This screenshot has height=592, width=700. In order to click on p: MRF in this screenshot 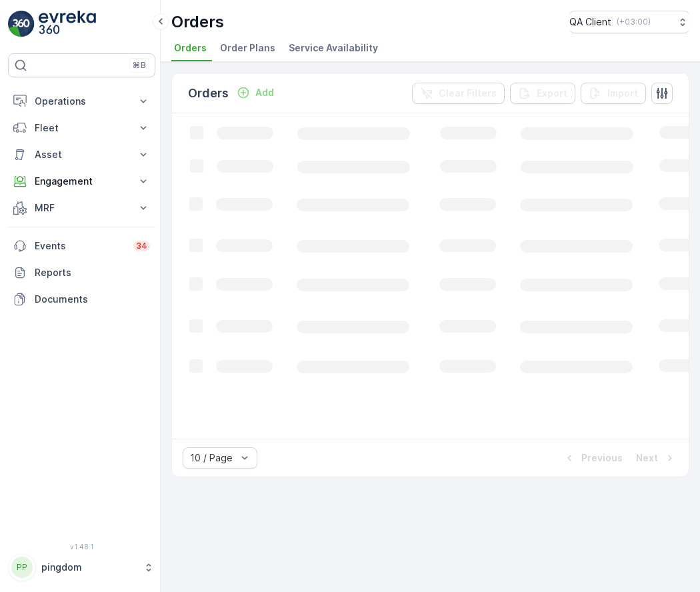, I will do `click(81, 208)`.